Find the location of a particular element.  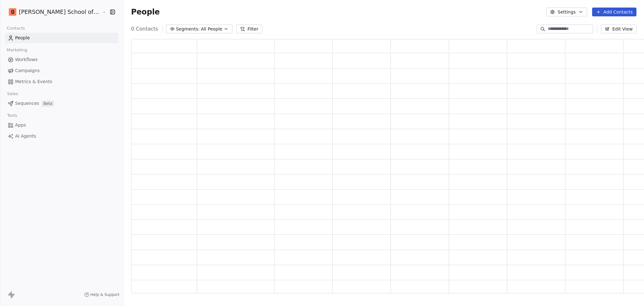

button: Settings is located at coordinates (566, 12).